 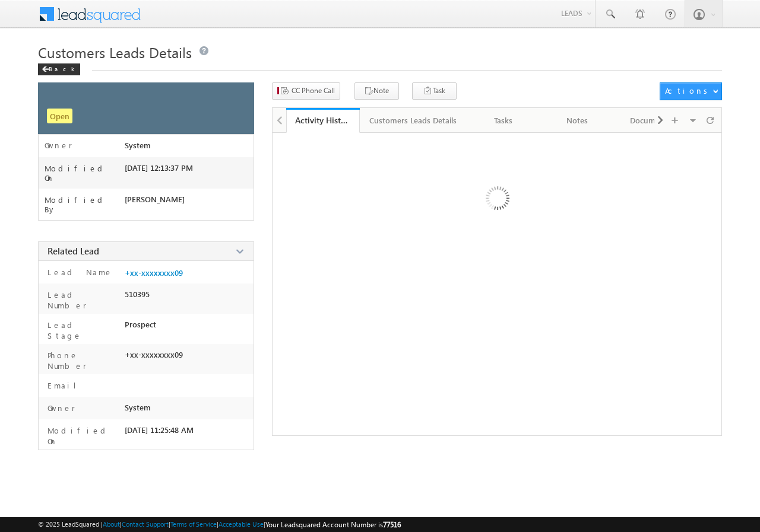 What do you see at coordinates (313, 91) in the screenshot?
I see `span: CC Phone Call` at bounding box center [313, 91].